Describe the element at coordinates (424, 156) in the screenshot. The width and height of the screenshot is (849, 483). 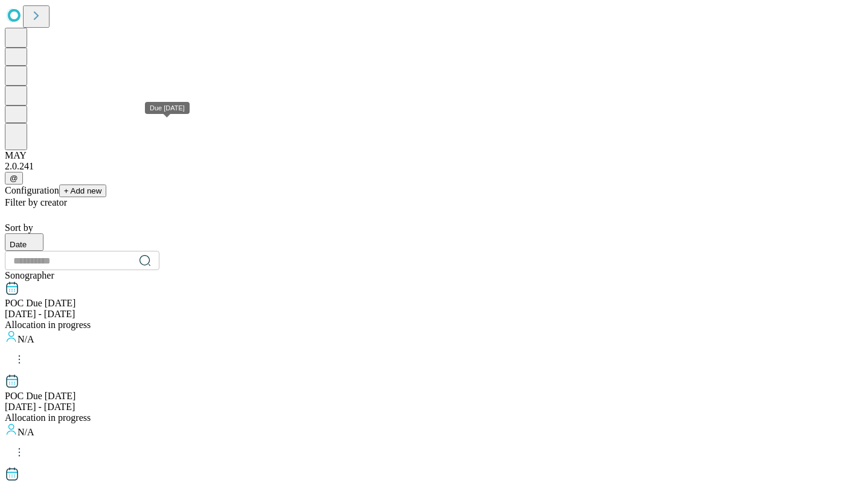
I see `div: MAY` at that location.